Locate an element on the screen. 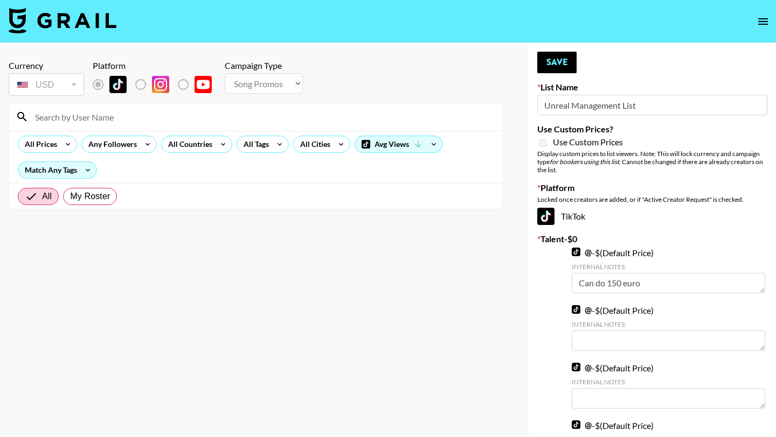  div: All Cities is located at coordinates (313, 144).